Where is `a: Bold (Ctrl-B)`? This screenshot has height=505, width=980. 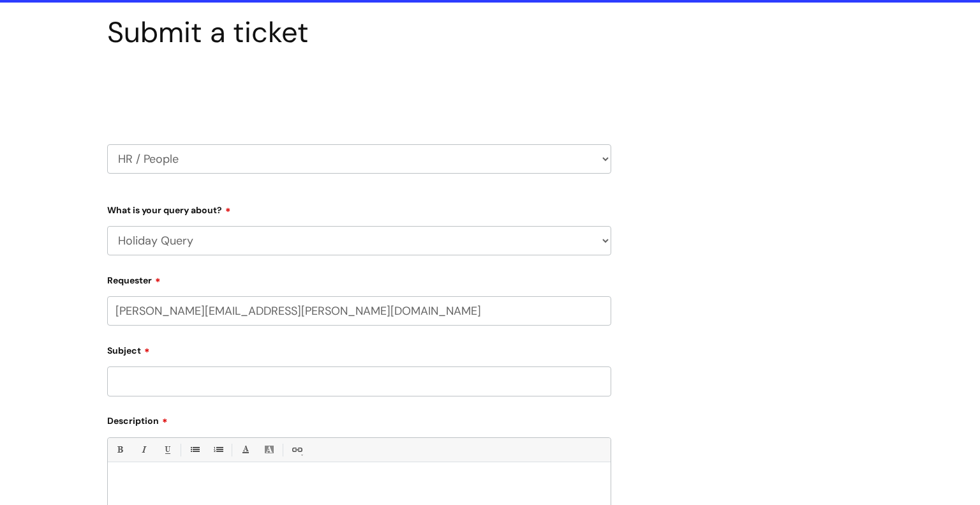 a: Bold (Ctrl-B) is located at coordinates (120, 450).